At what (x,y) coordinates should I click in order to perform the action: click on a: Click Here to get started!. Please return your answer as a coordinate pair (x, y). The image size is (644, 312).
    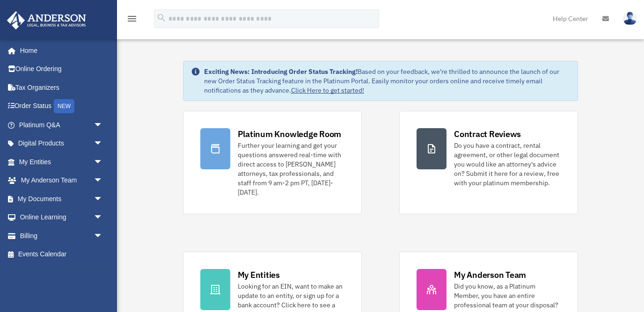
    Looking at the image, I should click on (327, 90).